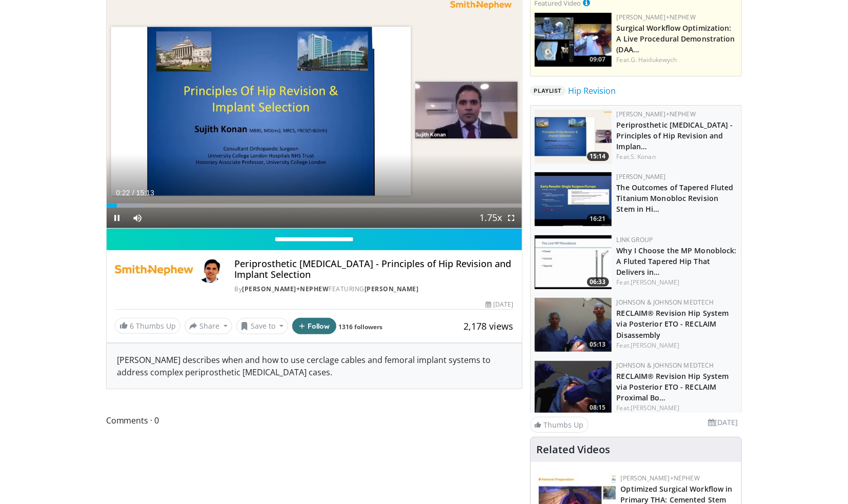  Describe the element at coordinates (677, 261) in the screenshot. I see `a: Why I Choose the MP Monoblock: A Fluted Tapered Hip That Delivers in…` at that location.